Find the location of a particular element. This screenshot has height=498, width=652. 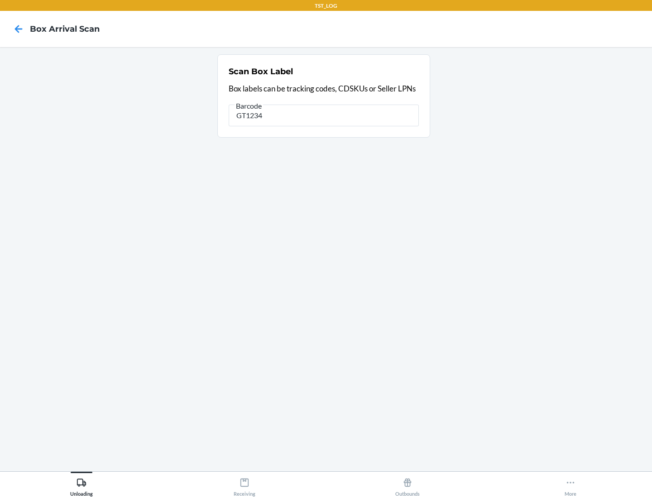

p: TST_LOG is located at coordinates (326, 6).